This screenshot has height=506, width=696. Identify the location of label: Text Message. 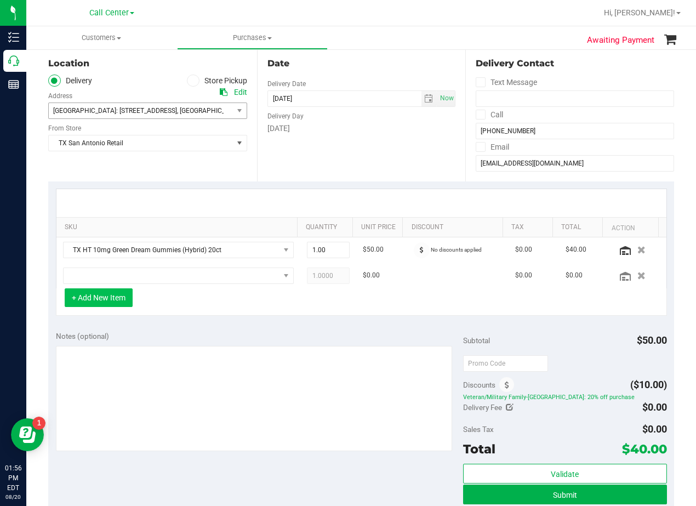
(507, 82).